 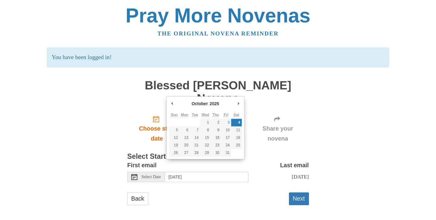 What do you see at coordinates (216, 122) in the screenshot?
I see `button: 2` at bounding box center [216, 122].